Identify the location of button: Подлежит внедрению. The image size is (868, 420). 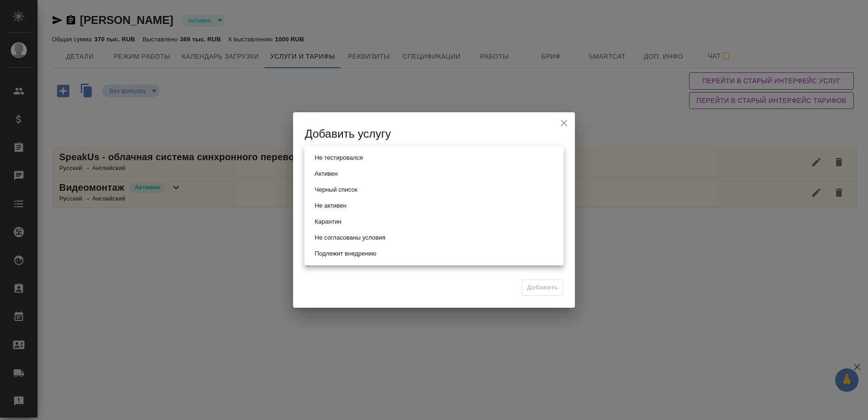
(345, 254).